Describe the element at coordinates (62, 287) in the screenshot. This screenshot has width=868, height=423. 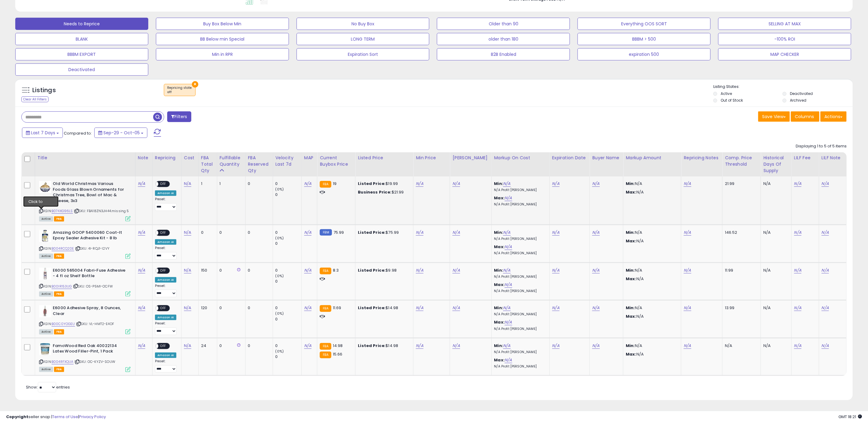
I see `a: B00IR153UG` at that location.